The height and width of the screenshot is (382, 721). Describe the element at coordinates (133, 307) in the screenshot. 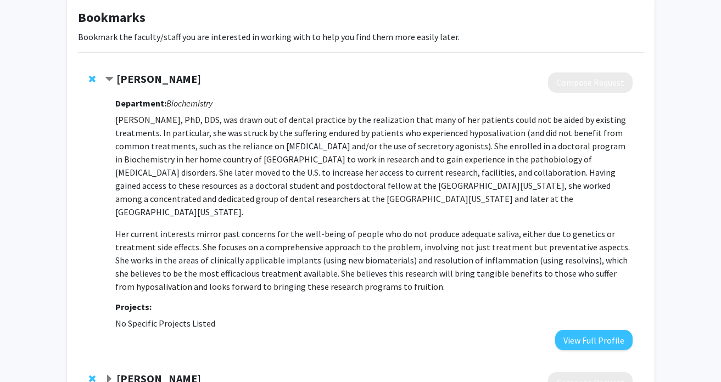

I see `strong: Projects:` at that location.